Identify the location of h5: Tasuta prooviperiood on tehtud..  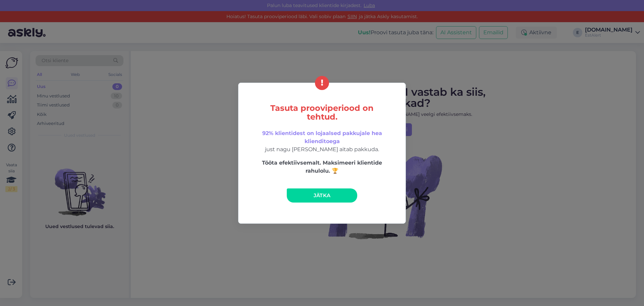
(322, 112).